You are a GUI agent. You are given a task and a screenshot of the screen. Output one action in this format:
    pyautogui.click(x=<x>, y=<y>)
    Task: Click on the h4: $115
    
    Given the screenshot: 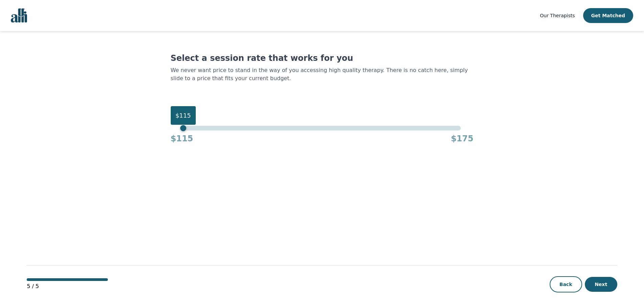 What is the action you would take?
    pyautogui.click(x=182, y=139)
    